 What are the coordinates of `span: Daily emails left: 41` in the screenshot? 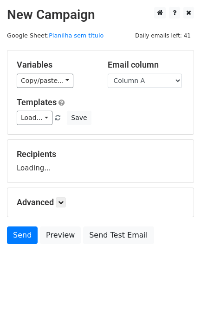 It's located at (163, 36).